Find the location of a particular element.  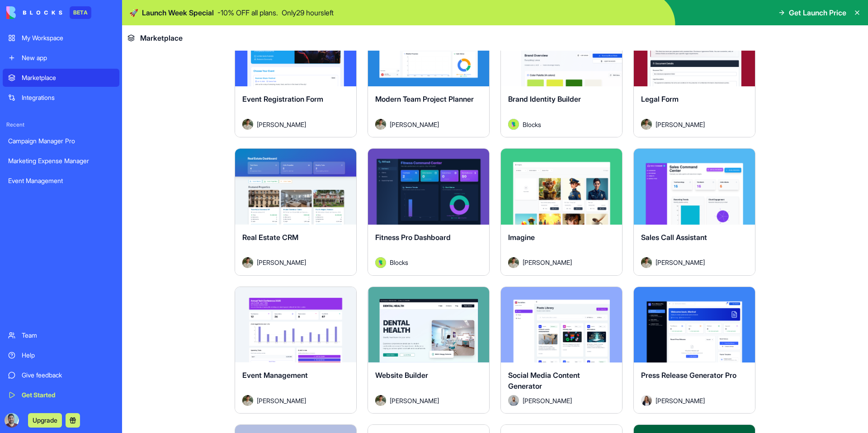

div: Event Management is located at coordinates (61, 181).